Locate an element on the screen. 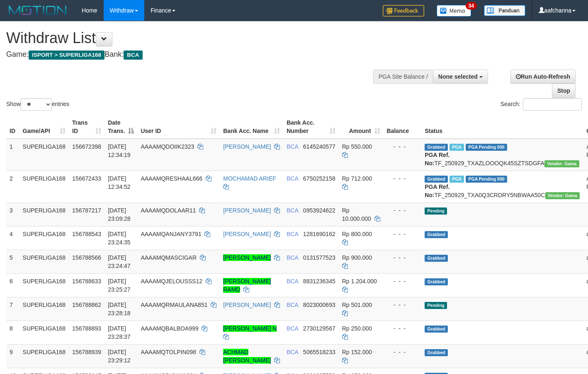 The image size is (588, 374). span: AAAAMQBALBOA999 is located at coordinates (169, 328).